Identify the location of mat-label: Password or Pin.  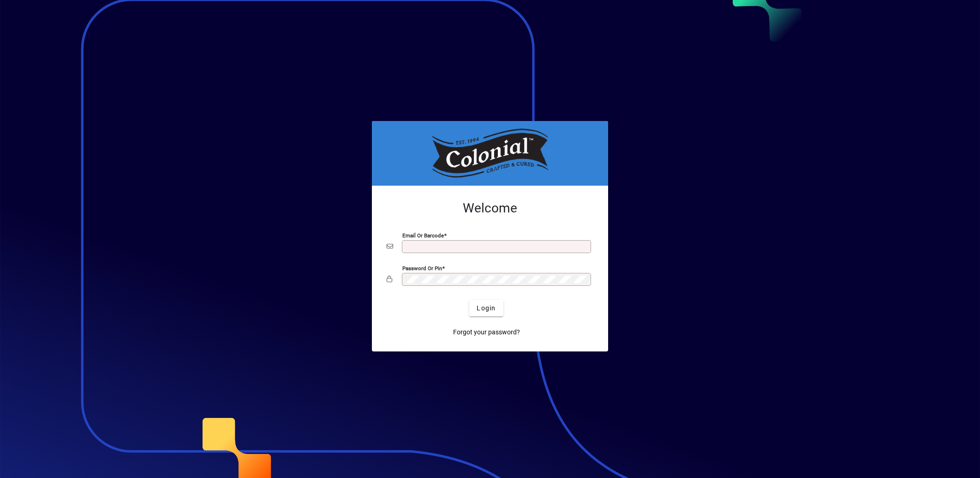
(422, 268).